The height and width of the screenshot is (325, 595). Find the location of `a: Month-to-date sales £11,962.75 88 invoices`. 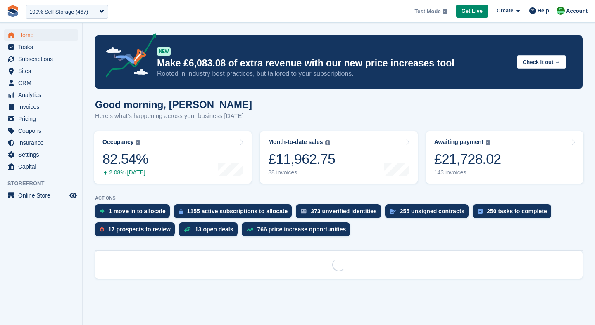

a: Month-to-date sales £11,962.75 88 invoices is located at coordinates (338, 157).